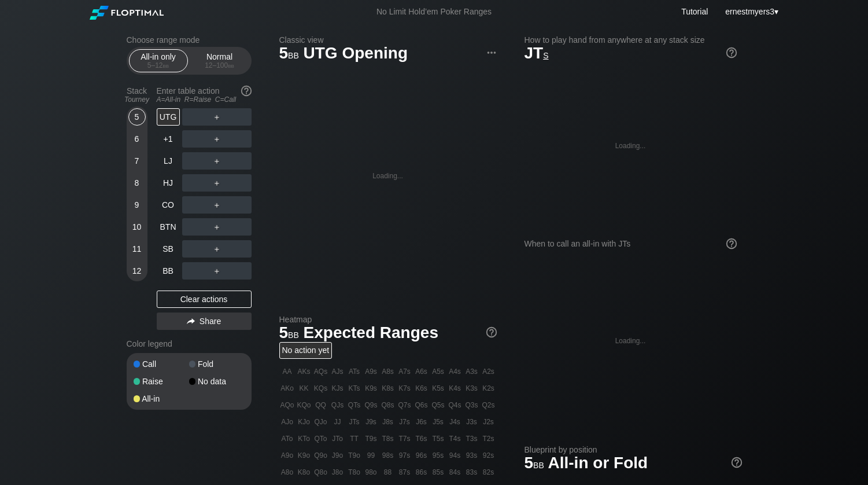 Image resolution: width=868 pixels, height=485 pixels. I want to click on div: No data, so click(217, 382).